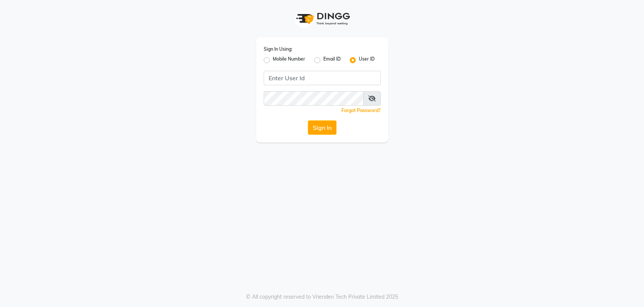 Image resolution: width=644 pixels, height=307 pixels. What do you see at coordinates (322, 19) in the screenshot?
I see `img: logo1.svg` at bounding box center [322, 19].